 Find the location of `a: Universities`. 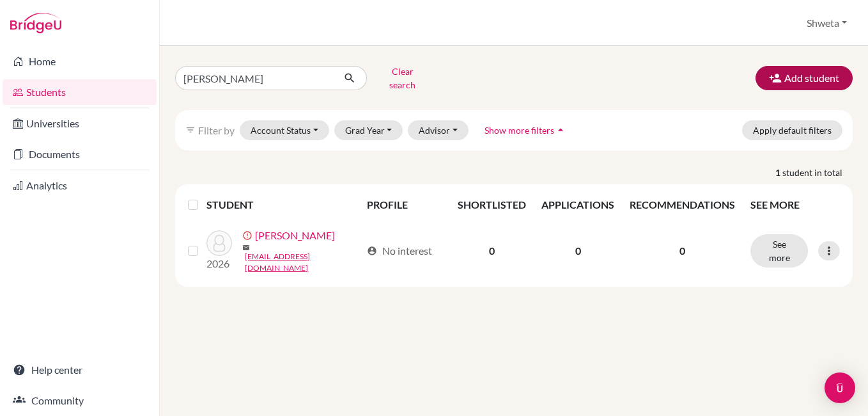

a: Universities is located at coordinates (79, 124).